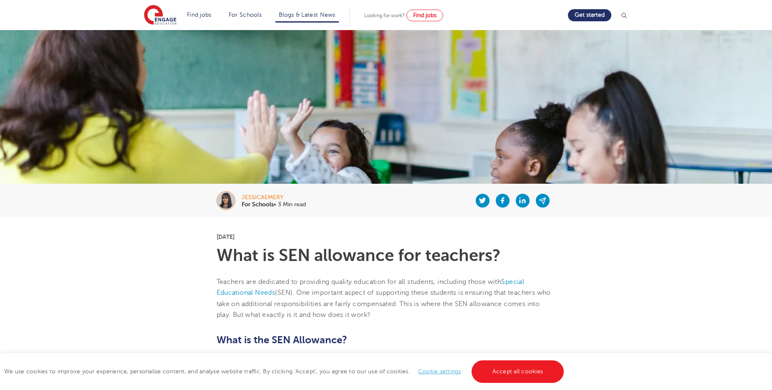 This screenshot has width=772, height=390. Describe the element at coordinates (285, 371) in the screenshot. I see `span: We use cookies to improve your experience, personalise content, and analyse website traffic. By c...` at that location.